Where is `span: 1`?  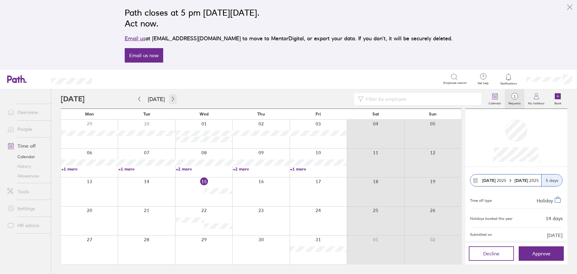 span: 1 is located at coordinates (515, 97).